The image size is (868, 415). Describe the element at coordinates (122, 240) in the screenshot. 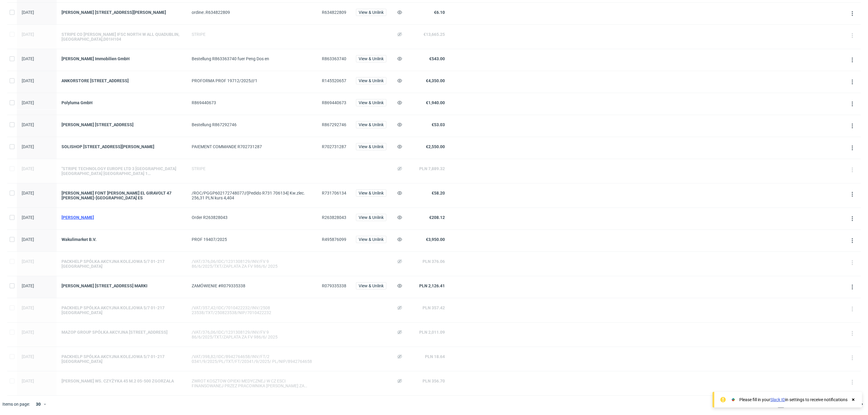

I see `div: Wakulimarket B.V.` at that location.